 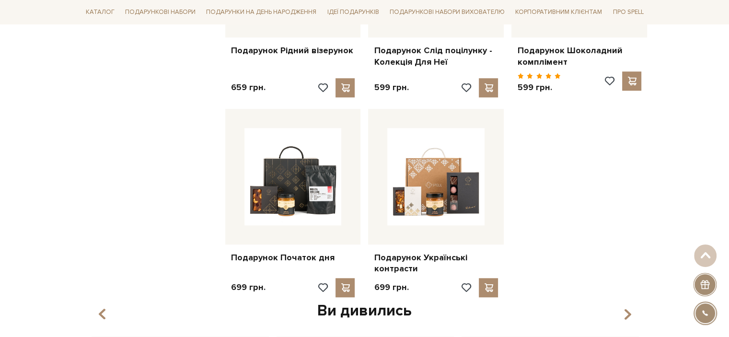 I want to click on a: Ідеї подарунків, so click(x=353, y=12).